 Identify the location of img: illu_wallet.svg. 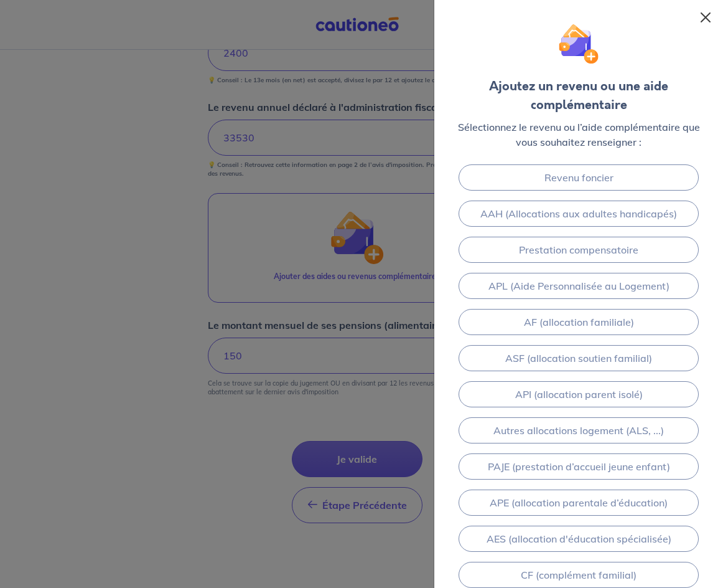
(579, 44).